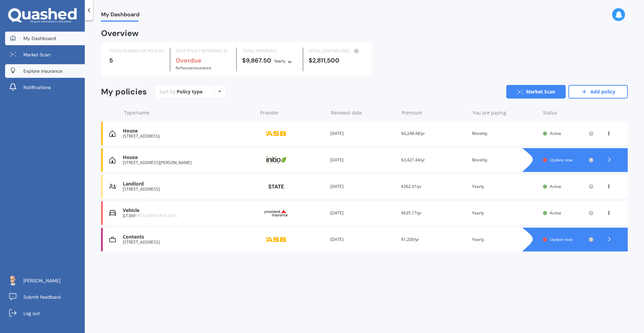  What do you see at coordinates (189, 61) in the screenshot?
I see `b: Overdue` at bounding box center [189, 61].